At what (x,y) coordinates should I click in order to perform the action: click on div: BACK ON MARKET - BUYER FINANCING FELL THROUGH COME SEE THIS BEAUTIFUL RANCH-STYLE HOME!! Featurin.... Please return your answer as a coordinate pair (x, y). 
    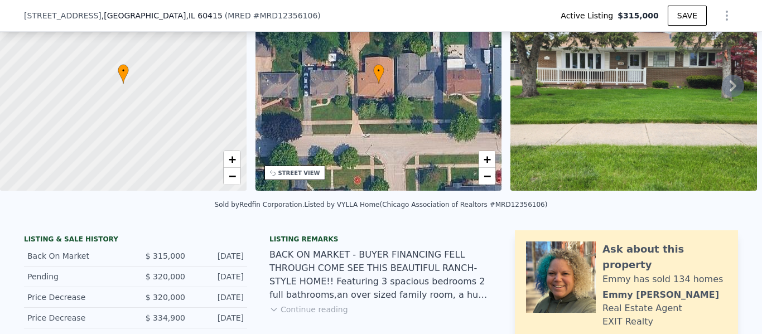
    Looking at the image, I should click on (381, 275).